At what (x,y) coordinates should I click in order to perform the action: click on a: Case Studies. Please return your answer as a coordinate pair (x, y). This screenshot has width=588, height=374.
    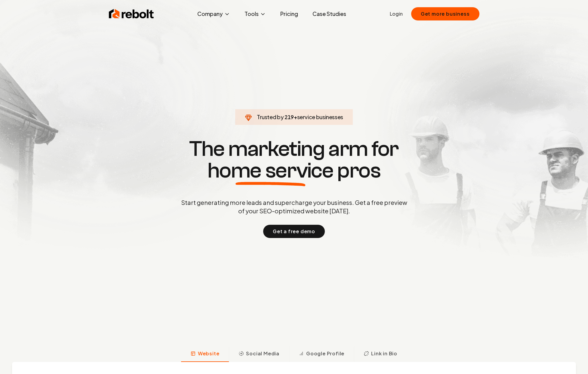
    Looking at the image, I should click on (329, 14).